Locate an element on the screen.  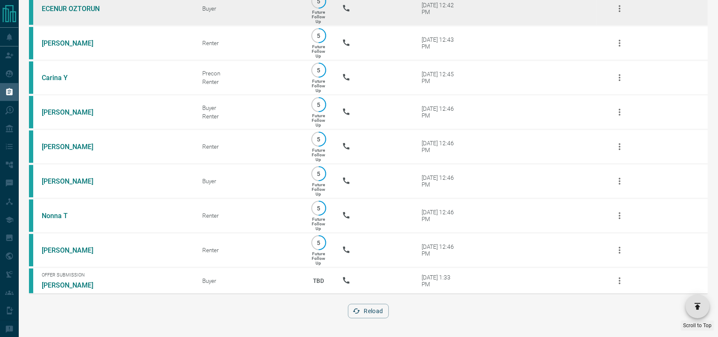
p: TBD is located at coordinates (318, 281).